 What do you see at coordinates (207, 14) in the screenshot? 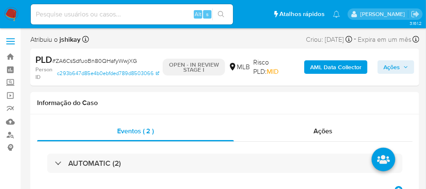
I see `span: s` at bounding box center [207, 14].